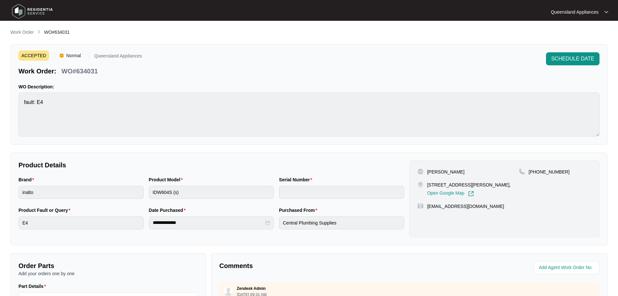 This screenshot has height=296, width=618. I want to click on img: user.svg, so click(228, 291).